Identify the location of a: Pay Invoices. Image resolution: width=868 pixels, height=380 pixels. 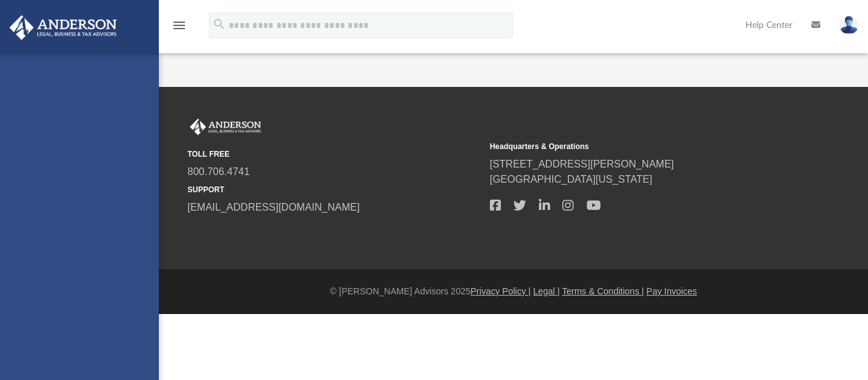
(671, 291).